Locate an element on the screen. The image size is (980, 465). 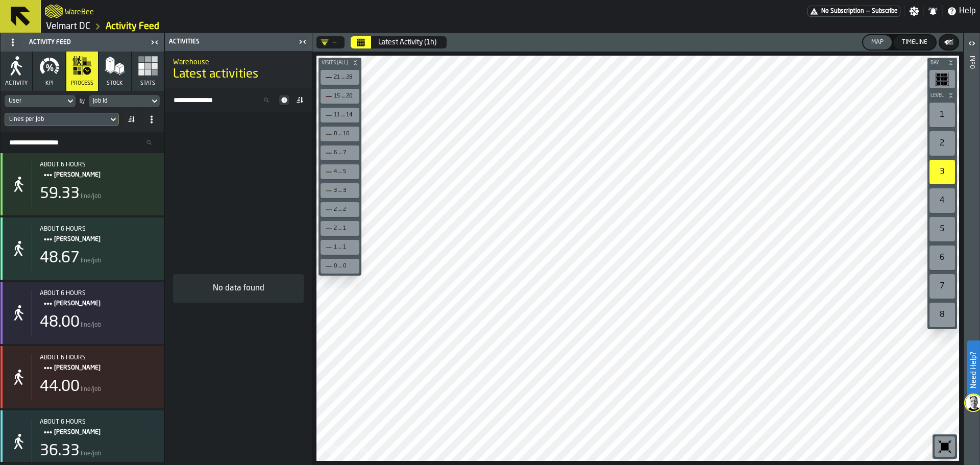
header: Info is located at coordinates (971, 249).